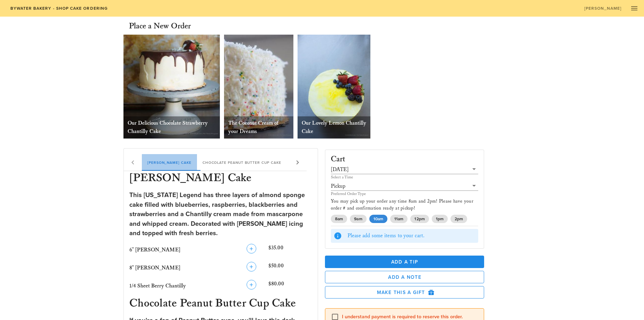 The image size is (644, 320). What do you see at coordinates (439, 219) in the screenshot?
I see `span: 1pm` at bounding box center [439, 219].